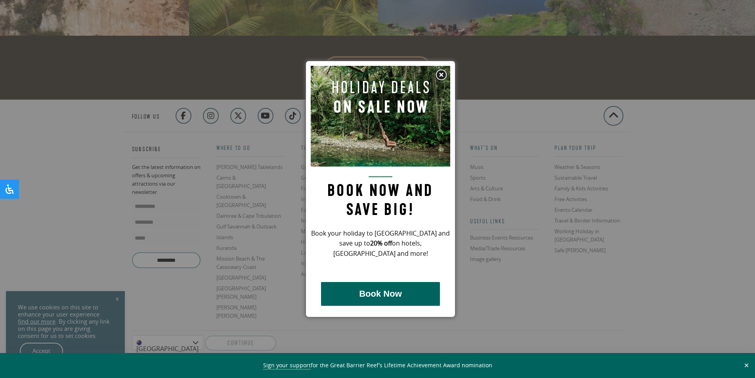 This screenshot has height=378, width=755. I want to click on span: for the Great Barrier Reef’s Lifetime Achievement Award nomination, so click(378, 365).